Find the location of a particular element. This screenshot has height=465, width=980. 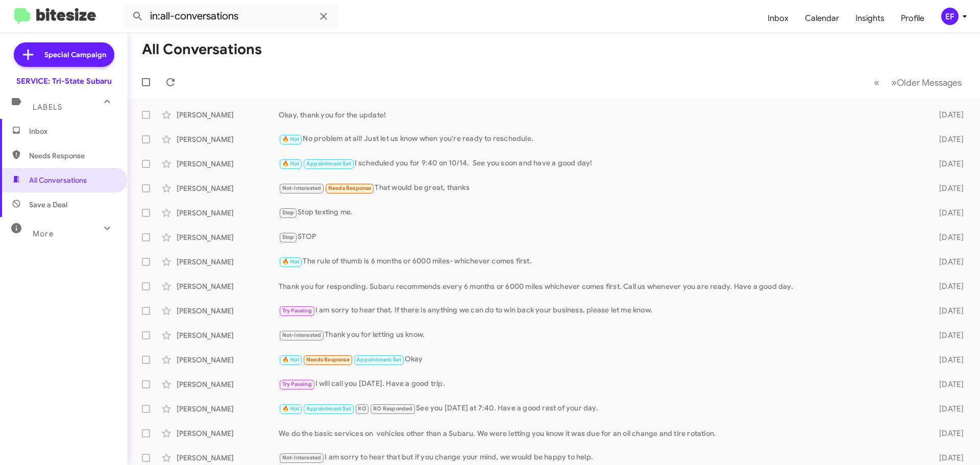

div: I am sorry to hear that but if you change your mind, we would be happy to help. is located at coordinates (601, 457).